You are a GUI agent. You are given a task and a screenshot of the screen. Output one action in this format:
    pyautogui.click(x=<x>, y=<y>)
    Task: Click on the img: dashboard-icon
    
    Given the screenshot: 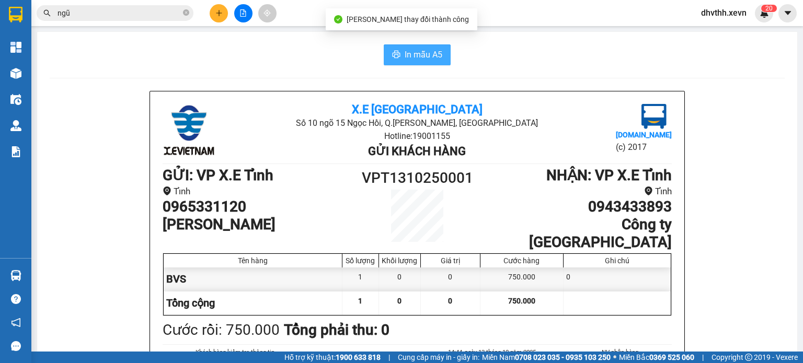 What is the action you would take?
    pyautogui.click(x=16, y=47)
    